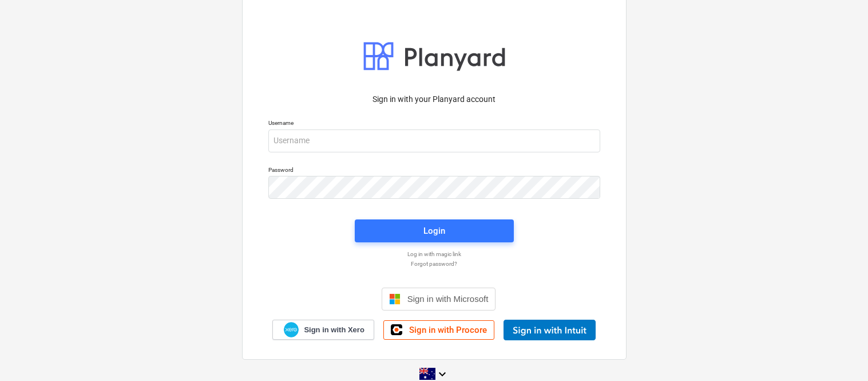  Describe the element at coordinates (323, 329) in the screenshot. I see `a: Sign in with Xero` at that location.